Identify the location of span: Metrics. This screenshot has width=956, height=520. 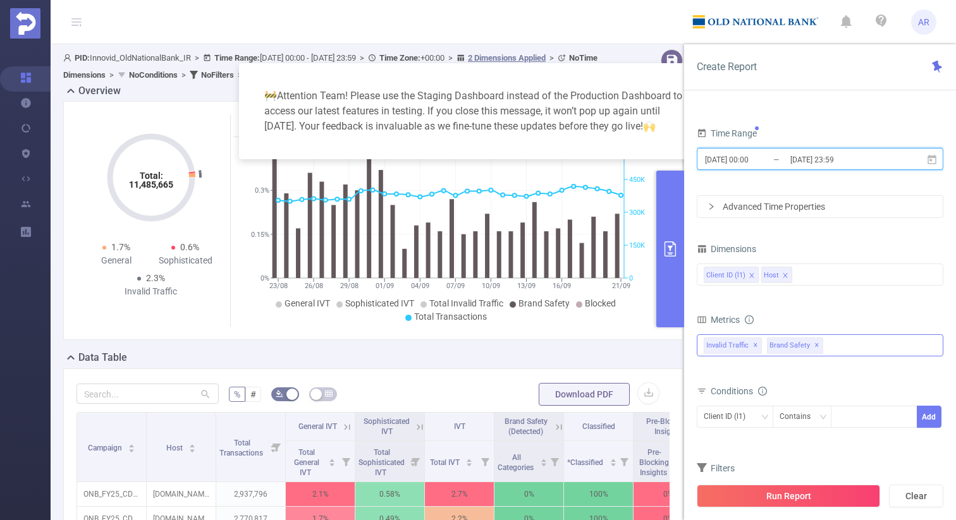
(718, 320).